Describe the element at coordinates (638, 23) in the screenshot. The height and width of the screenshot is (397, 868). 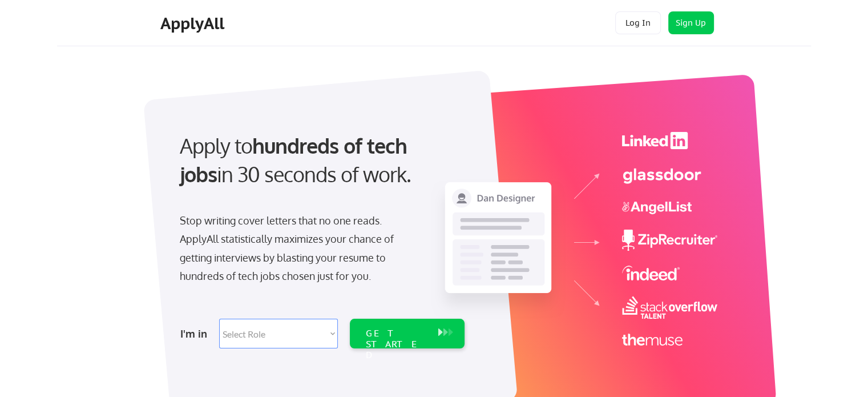
I see `button: Log In` at that location.